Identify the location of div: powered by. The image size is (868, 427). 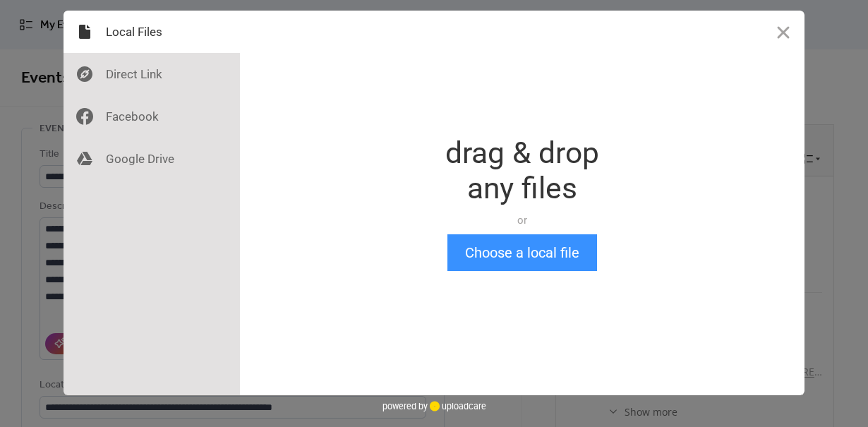
(434, 406).